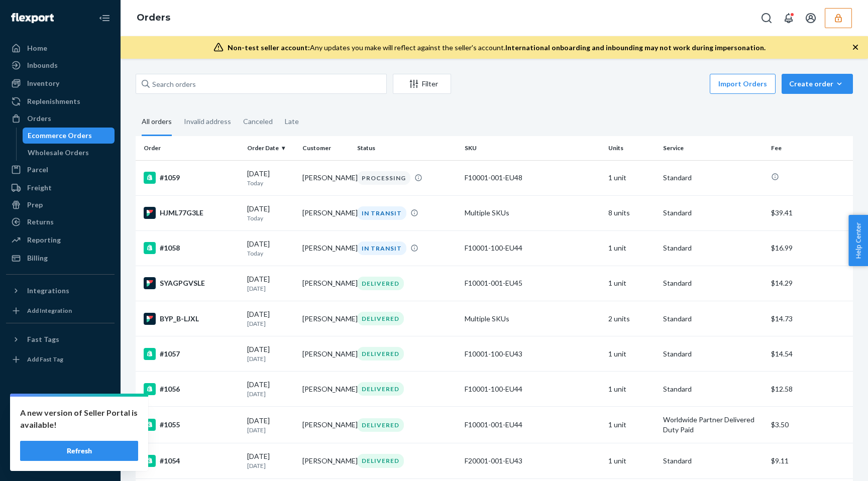  Describe the element at coordinates (50, 310) in the screenshot. I see `div: Add Integration` at that location.